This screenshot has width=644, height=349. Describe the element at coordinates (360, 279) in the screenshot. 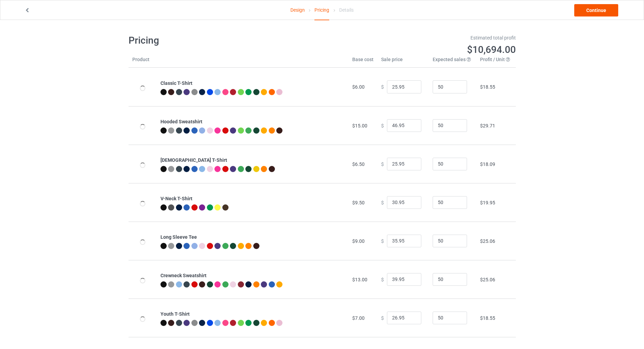

I see `span: $13.00` at that location.